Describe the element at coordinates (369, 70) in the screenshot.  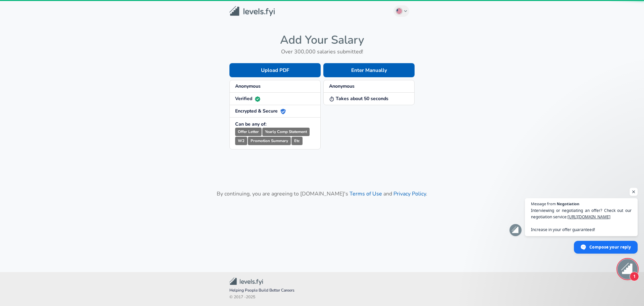
I see `button: Enter Manually` at that location.